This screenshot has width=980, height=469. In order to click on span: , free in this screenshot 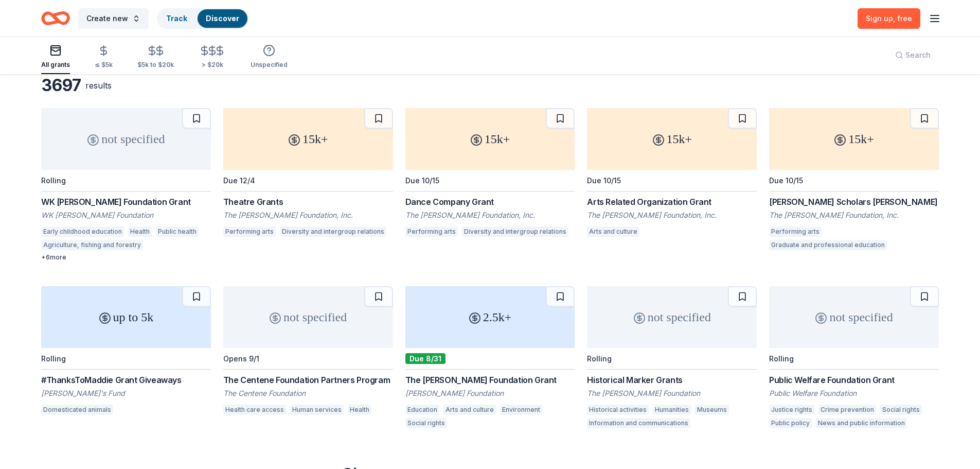, I will do `click(902, 18)`.